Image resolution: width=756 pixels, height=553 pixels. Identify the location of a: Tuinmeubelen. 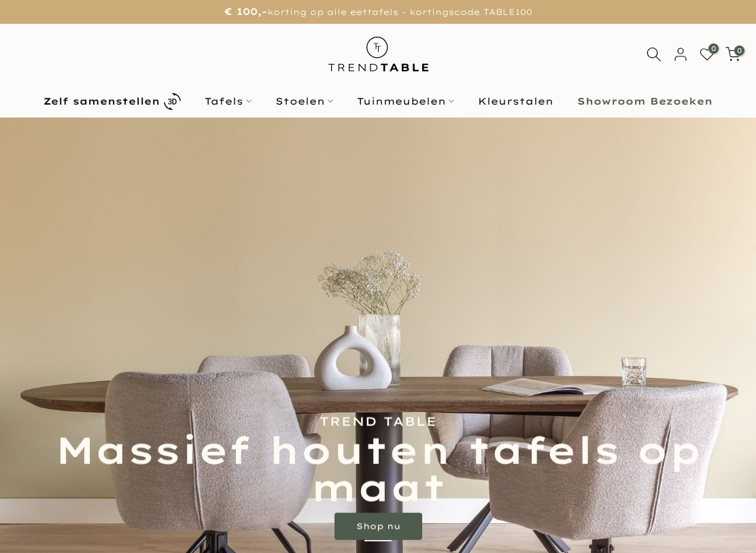
(406, 101).